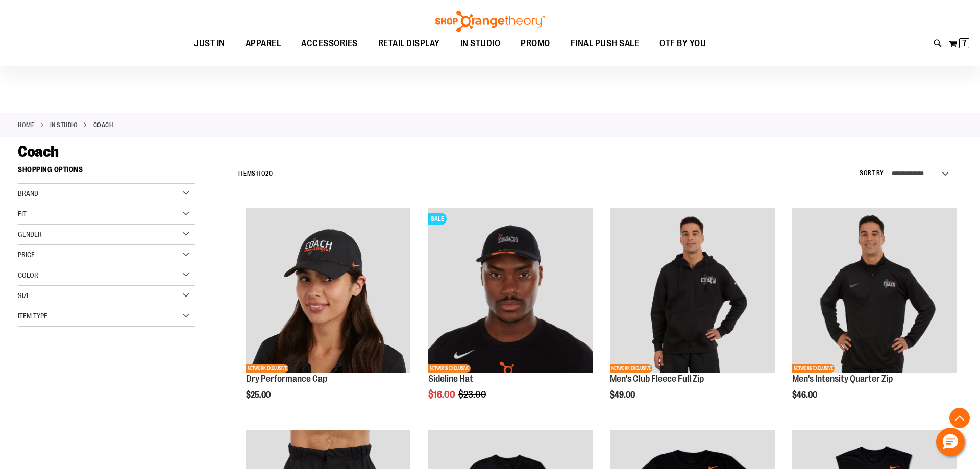  What do you see at coordinates (474, 395) in the screenshot?
I see `span: $23.00` at bounding box center [474, 395].